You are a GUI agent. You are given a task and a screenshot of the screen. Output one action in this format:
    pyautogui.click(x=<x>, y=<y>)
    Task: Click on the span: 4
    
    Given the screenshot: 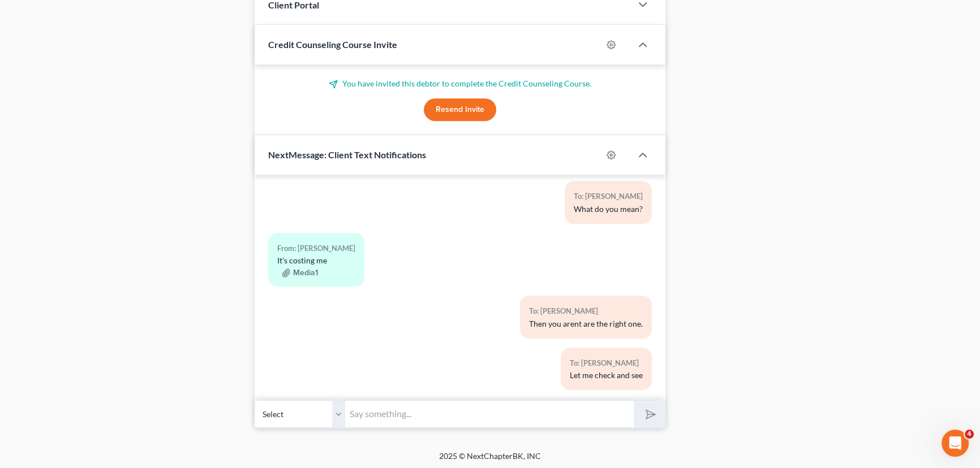 What is the action you would take?
    pyautogui.click(x=970, y=434)
    